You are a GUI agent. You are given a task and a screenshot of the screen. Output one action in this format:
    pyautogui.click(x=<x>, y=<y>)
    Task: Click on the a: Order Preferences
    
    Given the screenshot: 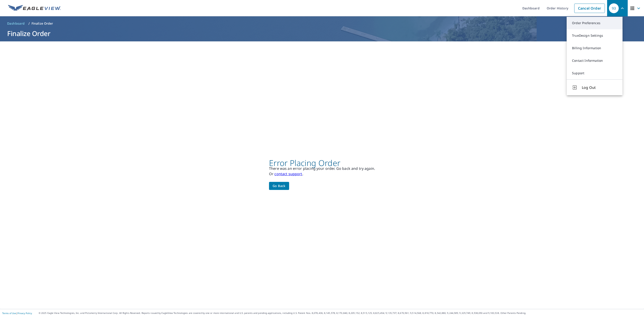 What is the action you would take?
    pyautogui.click(x=595, y=23)
    